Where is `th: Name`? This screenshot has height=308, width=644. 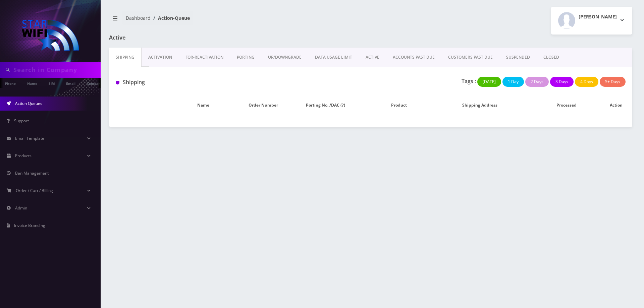 th: Name is located at coordinates (203, 105).